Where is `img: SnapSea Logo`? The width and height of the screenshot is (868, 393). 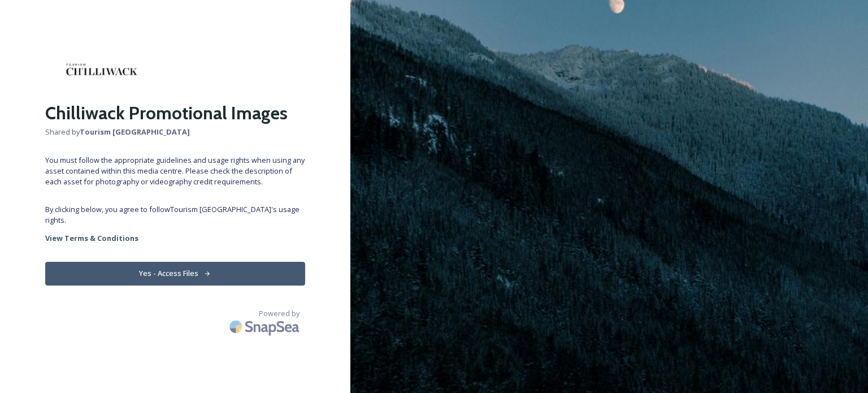 img: SnapSea Logo is located at coordinates (266, 326).